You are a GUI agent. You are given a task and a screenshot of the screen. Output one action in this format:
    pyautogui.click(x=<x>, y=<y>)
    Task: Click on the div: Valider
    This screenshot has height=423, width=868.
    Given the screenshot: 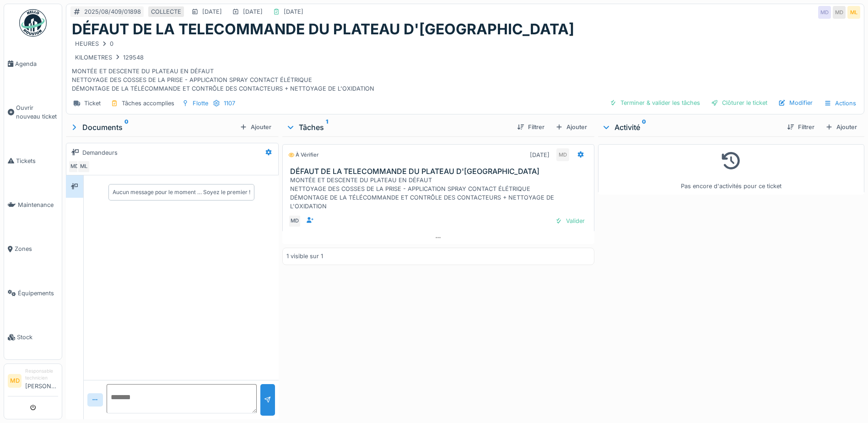 What is the action you would take?
    pyautogui.click(x=570, y=221)
    